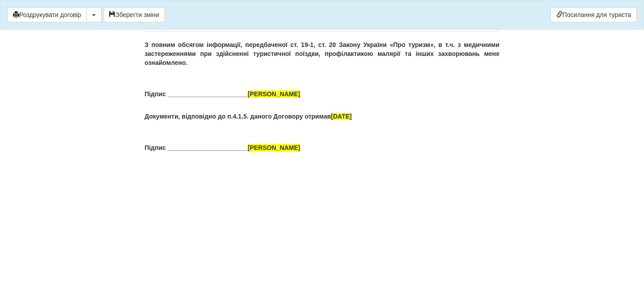 The width and height of the screenshot is (644, 307). What do you see at coordinates (322, 54) in the screenshot?
I see `p: З повним обсягом інформації, передбаченої ст. 19-1, ст. 20 Закону України «Про туризм», в т.ч. з ...` at bounding box center [322, 54].